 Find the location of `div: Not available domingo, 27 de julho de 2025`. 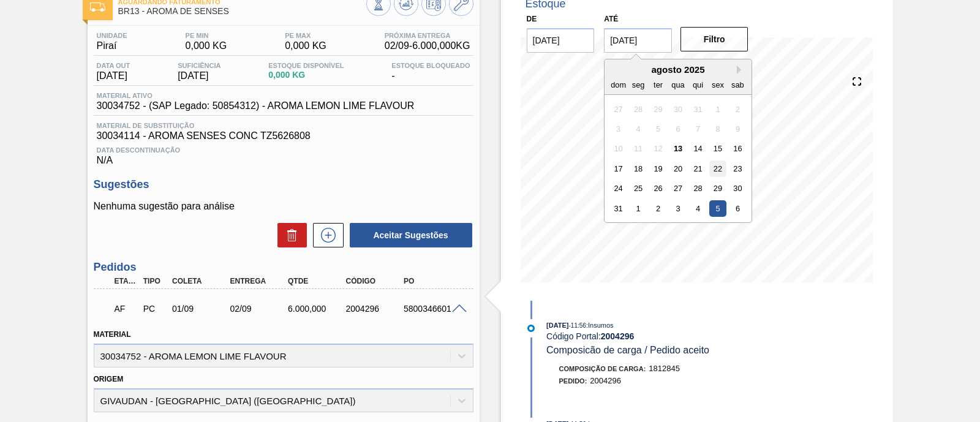

div: Not available domingo, 27 de julho de 2025 is located at coordinates (617, 109).